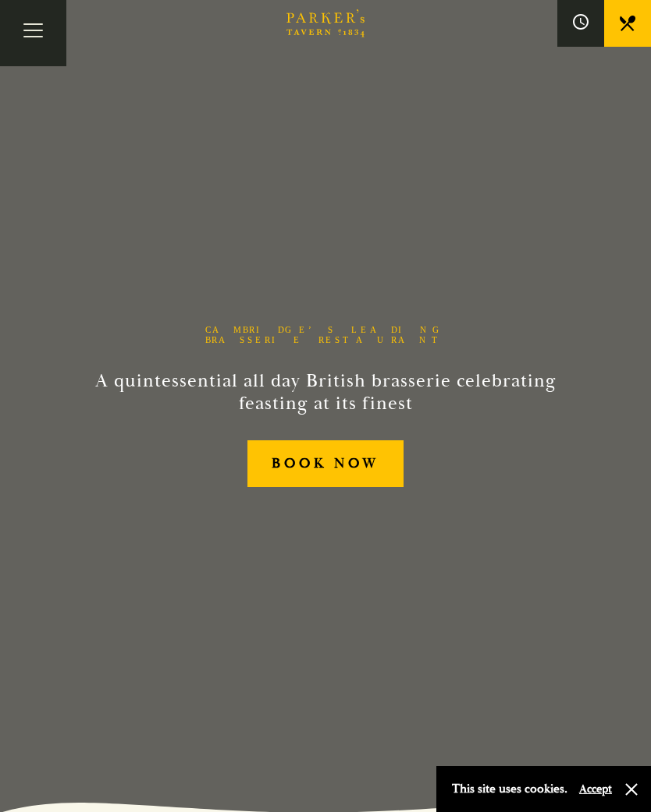 The width and height of the screenshot is (651, 812). I want to click on h1: Cambridge’s Leading Brasserie Restaurant, so click(326, 335).